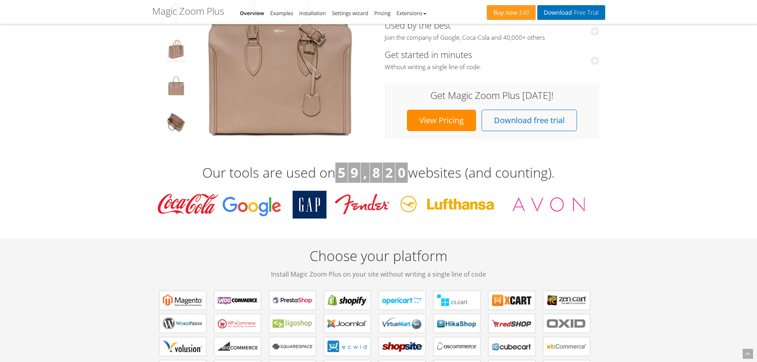 This screenshot has height=362, width=757. I want to click on a: Magic Zoom Plus for OpenCart, so click(402, 300).